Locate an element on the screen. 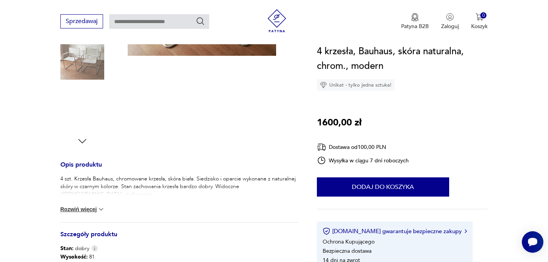  button: Patyna B2B is located at coordinates (415, 22).